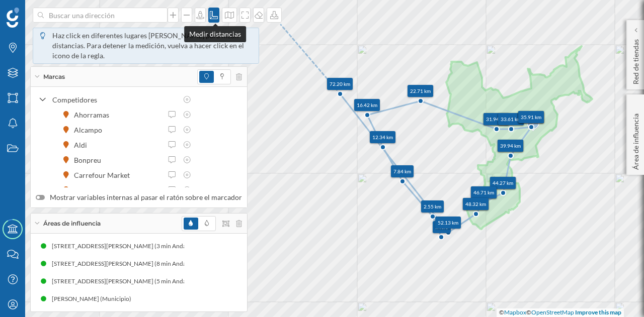  What do you see at coordinates (38, 11) in the screenshot?
I see `span: Soporte` at bounding box center [38, 11].